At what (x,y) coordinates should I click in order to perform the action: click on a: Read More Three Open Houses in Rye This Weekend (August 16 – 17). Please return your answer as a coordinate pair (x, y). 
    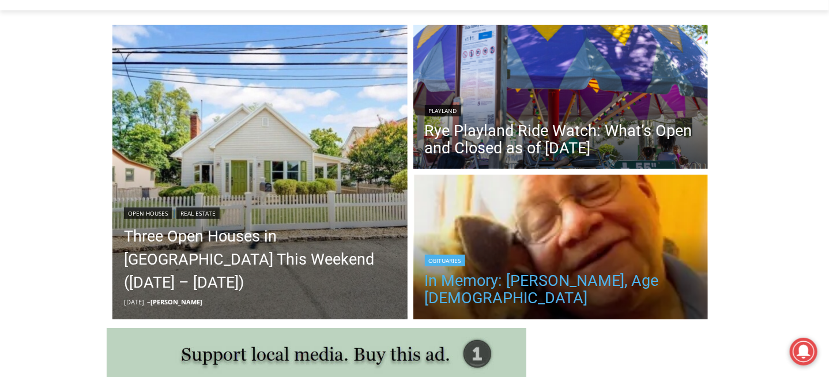
    Looking at the image, I should click on (260, 172).